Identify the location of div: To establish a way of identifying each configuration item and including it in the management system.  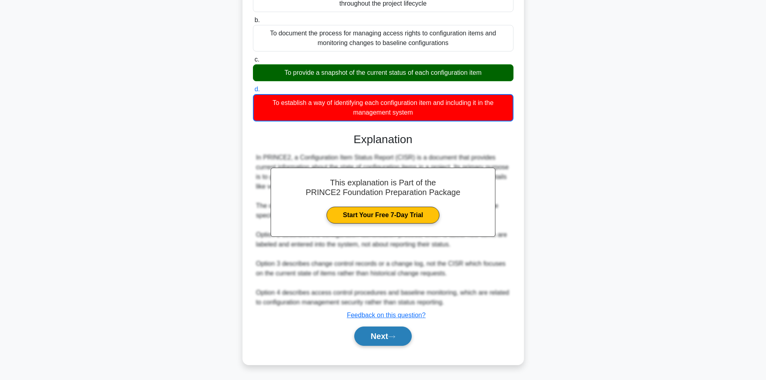
(383, 108).